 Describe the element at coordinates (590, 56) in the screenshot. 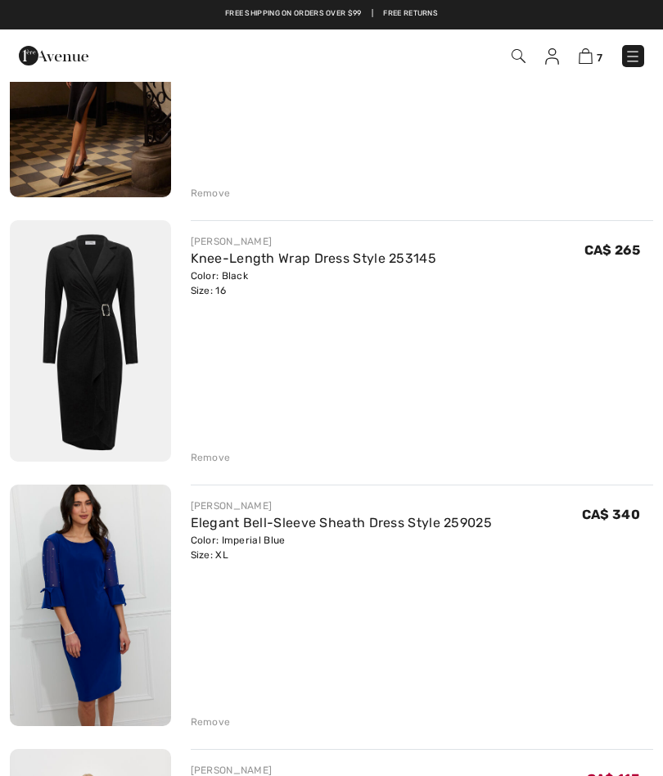

I see `a: 7` at that location.